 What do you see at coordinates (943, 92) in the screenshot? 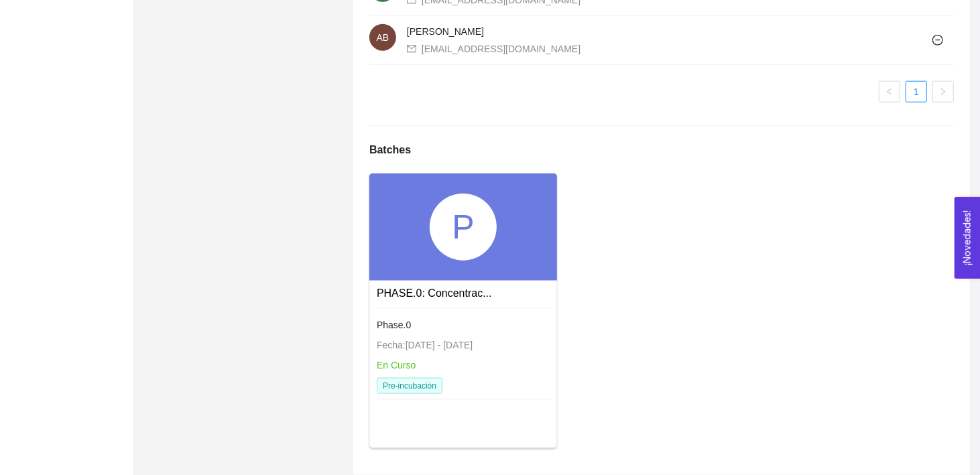
I see `span: right` at bounding box center [943, 92].